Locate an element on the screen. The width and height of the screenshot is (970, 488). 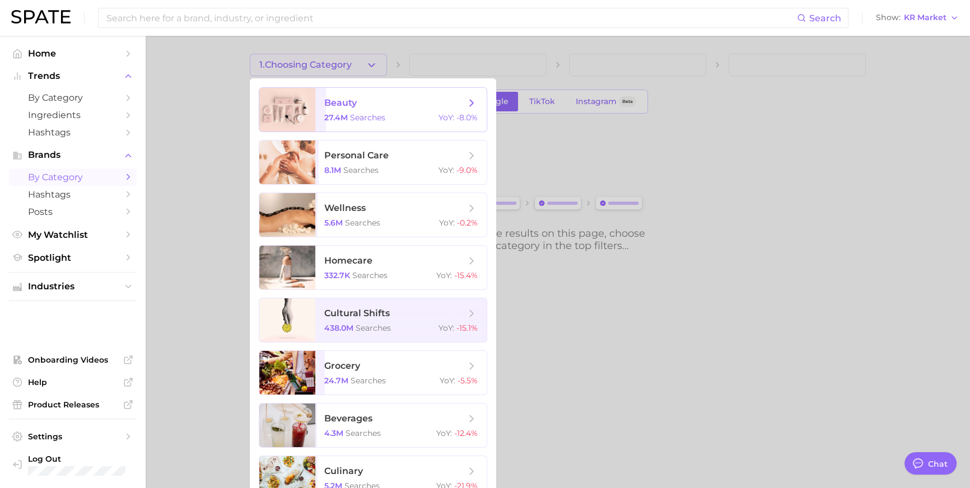
span: -9.0% is located at coordinates (467, 170).